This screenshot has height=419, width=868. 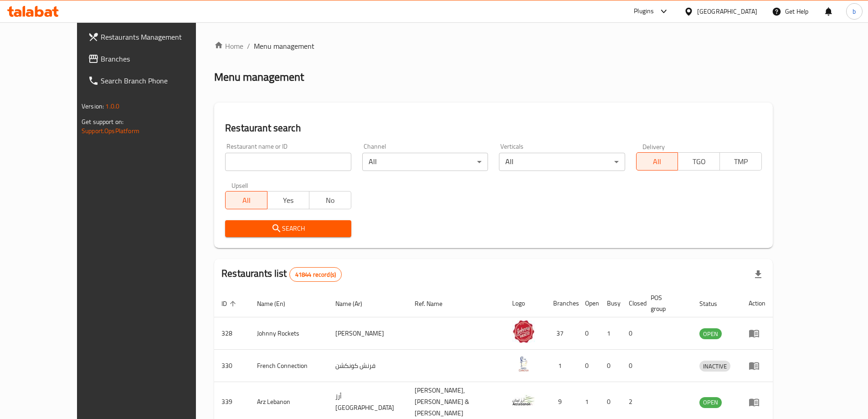 What do you see at coordinates (151, 81) in the screenshot?
I see `a: Search Branch Phone` at bounding box center [151, 81].